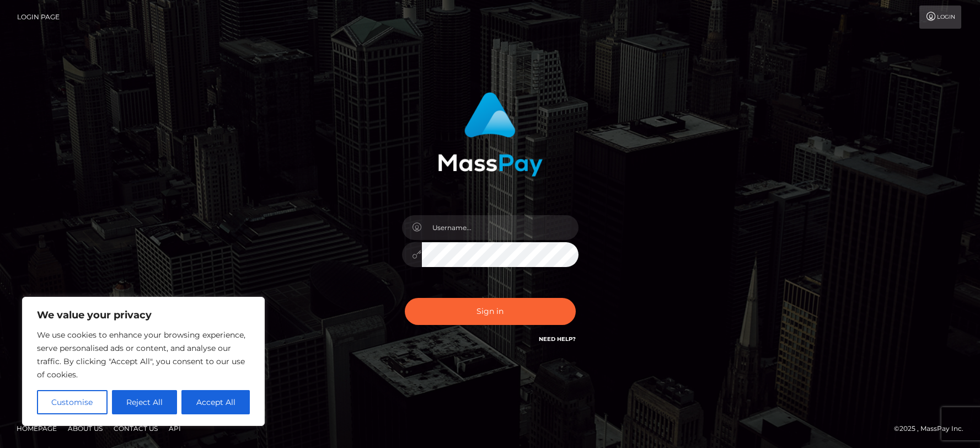  Describe the element at coordinates (144, 362) in the screenshot. I see `div: We value your privacy` at that location.